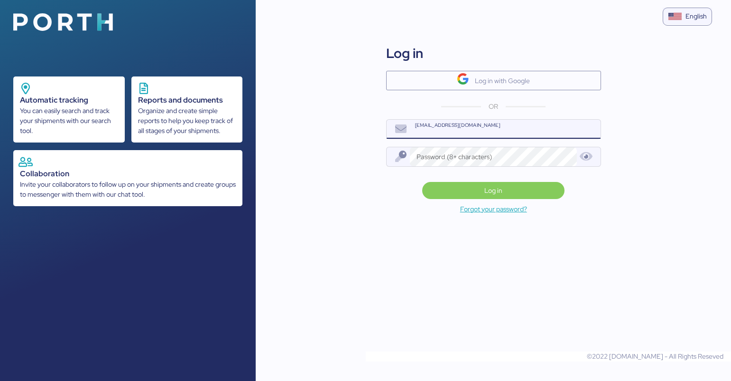 The image size is (731, 381). I want to click on span: Log in, so click(494, 190).